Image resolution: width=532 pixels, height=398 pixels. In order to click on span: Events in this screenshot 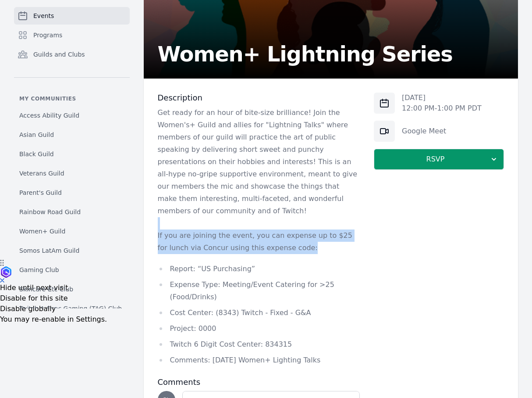, I will do `click(43, 16)`.